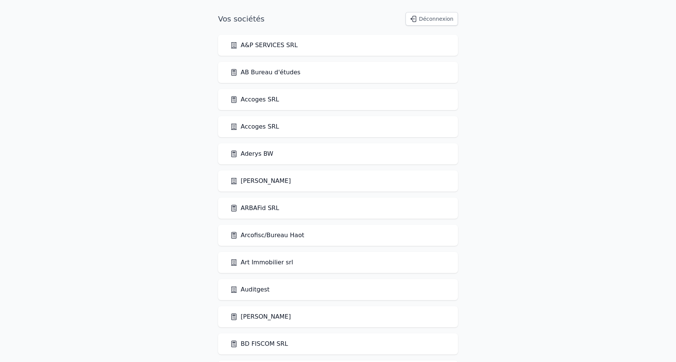 The height and width of the screenshot is (362, 676). What do you see at coordinates (261, 262) in the screenshot?
I see `a: Art Immobilier srl` at bounding box center [261, 262].